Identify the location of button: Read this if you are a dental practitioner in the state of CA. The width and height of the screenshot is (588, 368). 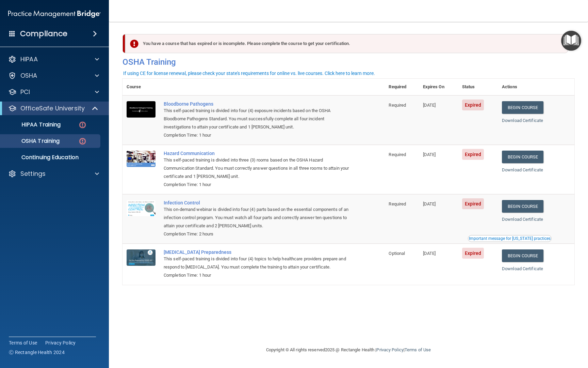
(510, 238).